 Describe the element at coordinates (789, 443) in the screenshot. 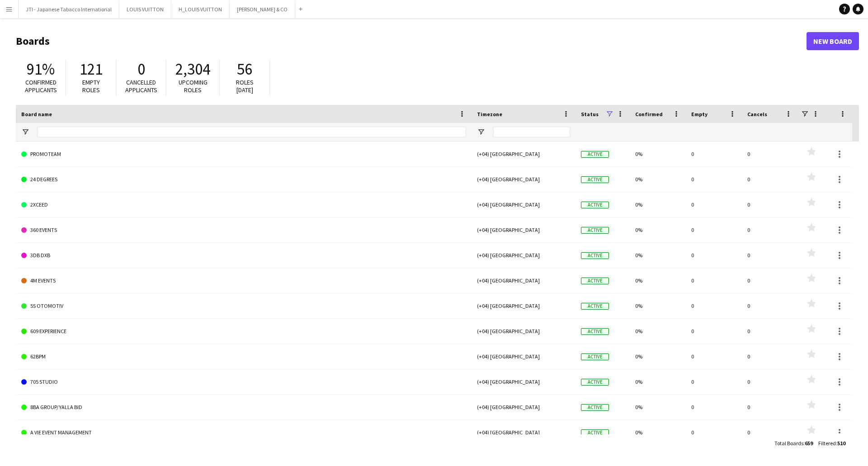

I see `span: Total Boards` at that location.